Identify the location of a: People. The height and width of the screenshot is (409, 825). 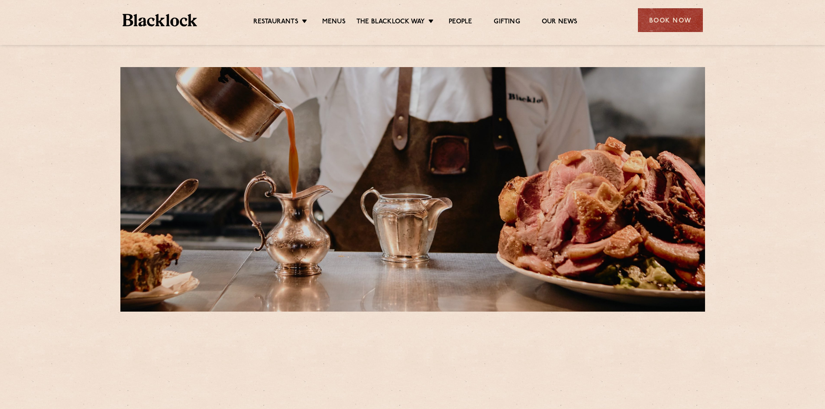
(460, 23).